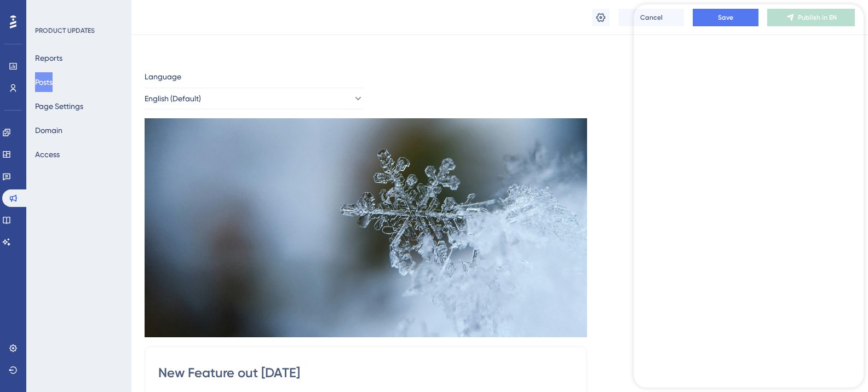 The width and height of the screenshot is (868, 392). I want to click on button: English (Default), so click(254, 99).